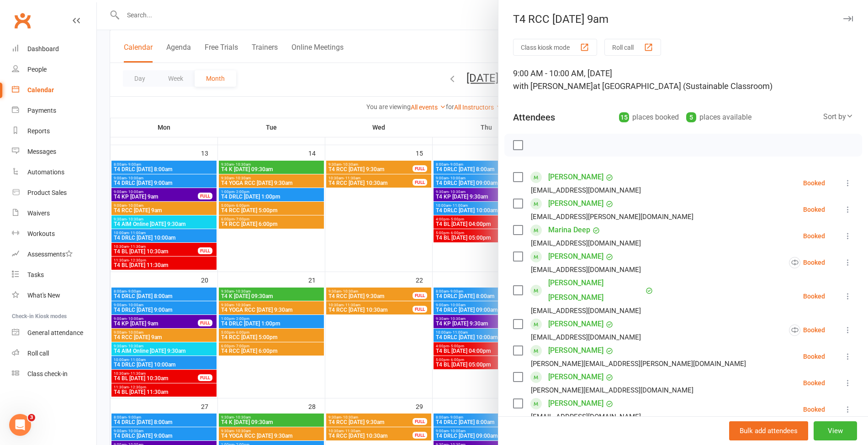 This screenshot has height=445, width=868. What do you see at coordinates (37, 69) in the screenshot?
I see `div: People` at bounding box center [37, 69].